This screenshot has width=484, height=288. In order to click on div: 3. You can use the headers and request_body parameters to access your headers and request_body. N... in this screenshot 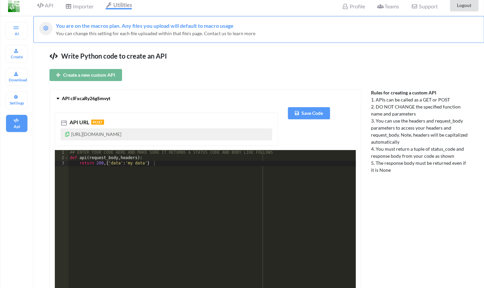, I will do `click(420, 131)`.